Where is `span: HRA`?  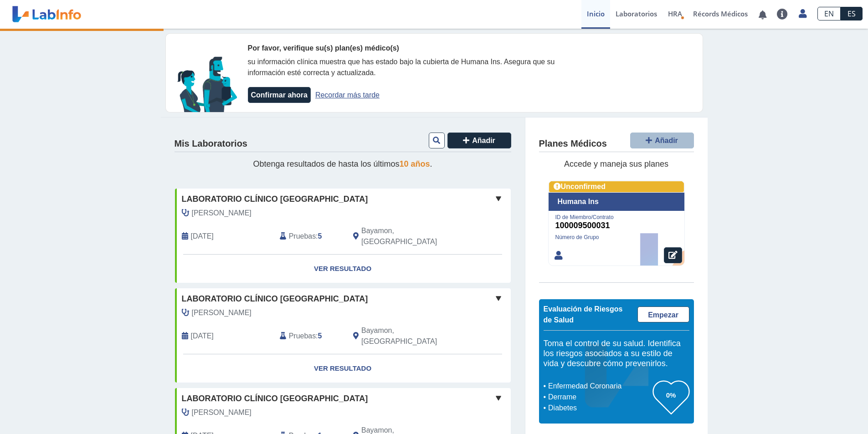 span: HRA is located at coordinates (675, 14).